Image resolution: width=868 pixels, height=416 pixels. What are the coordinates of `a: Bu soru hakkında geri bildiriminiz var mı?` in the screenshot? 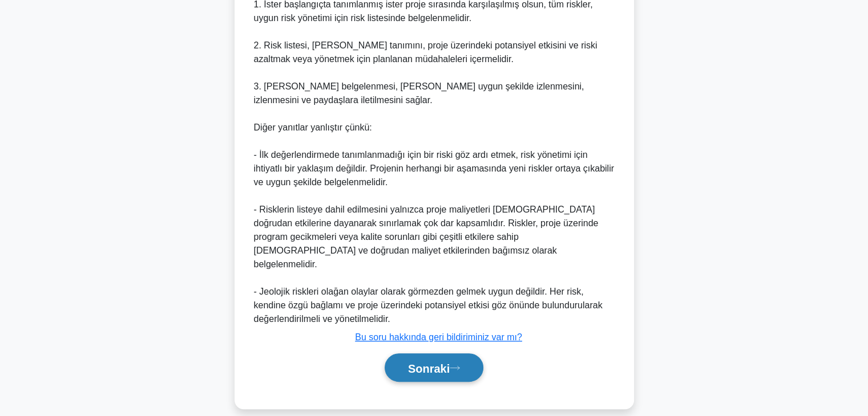 It's located at (438, 337).